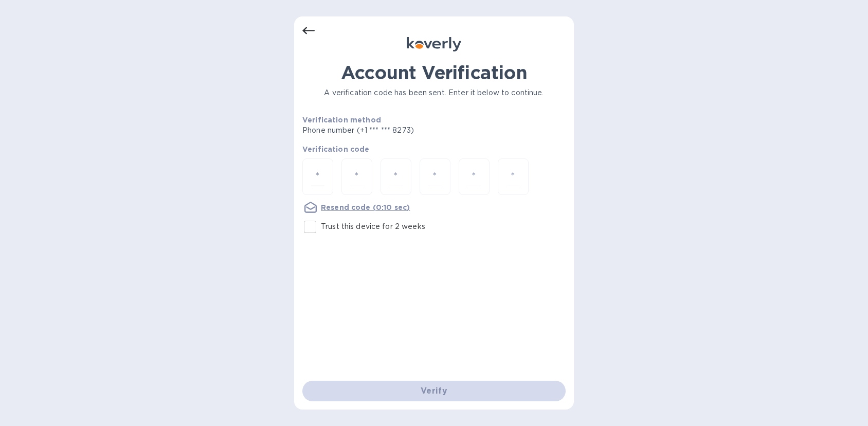  I want to click on h1: Account Verification, so click(434, 73).